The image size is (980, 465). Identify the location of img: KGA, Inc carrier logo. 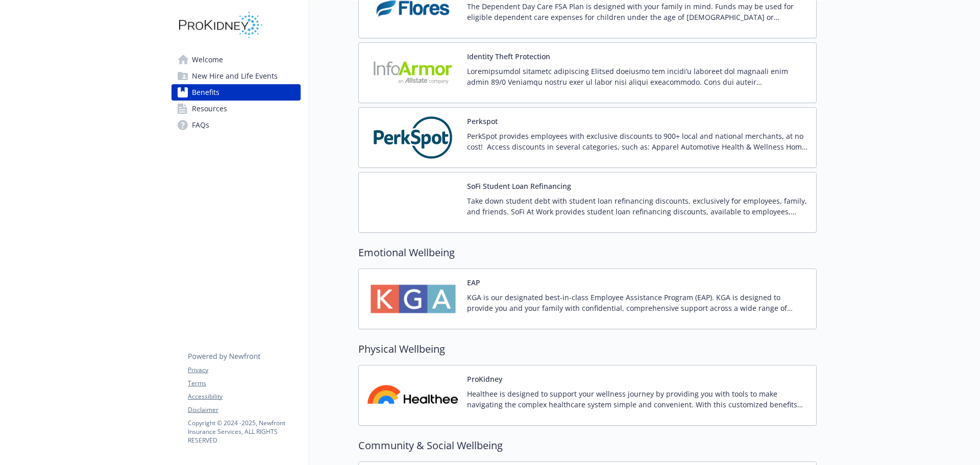
(413, 299).